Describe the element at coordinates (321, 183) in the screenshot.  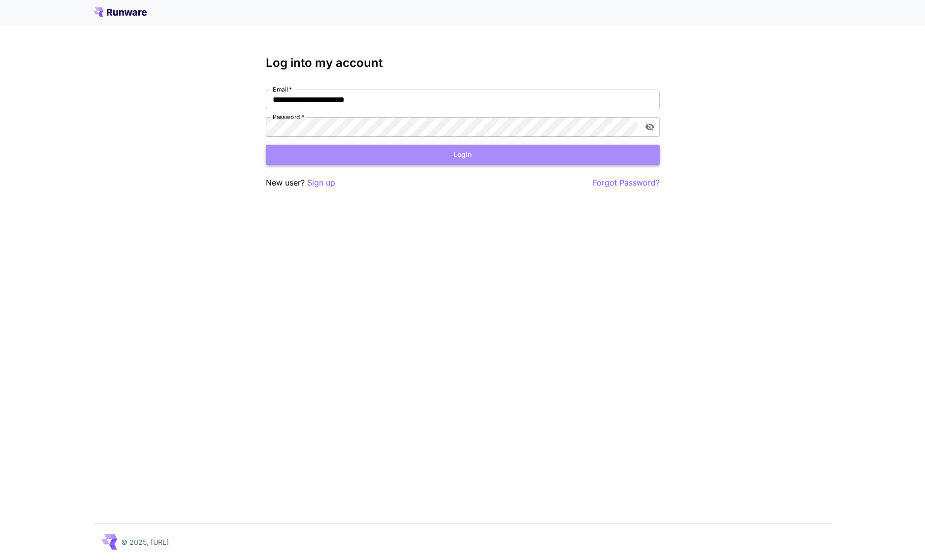
I see `p: Sign up` at that location.